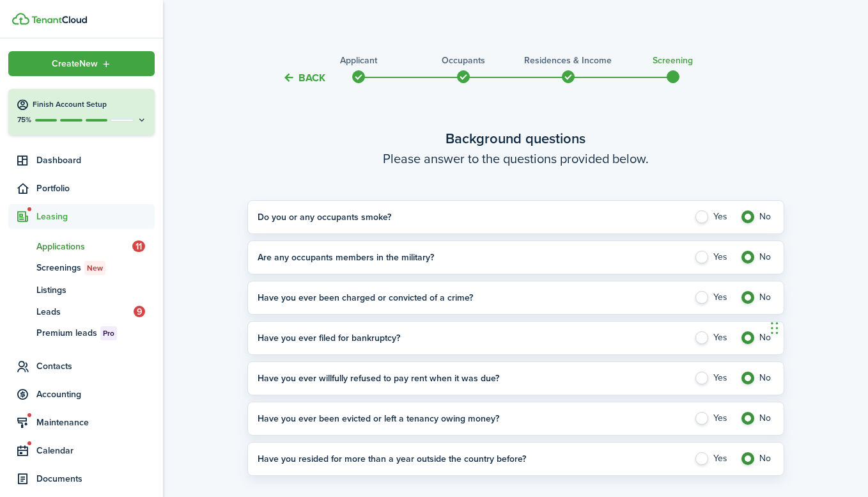  What do you see at coordinates (95, 333) in the screenshot?
I see `span: Premium leads` at bounding box center [95, 333].